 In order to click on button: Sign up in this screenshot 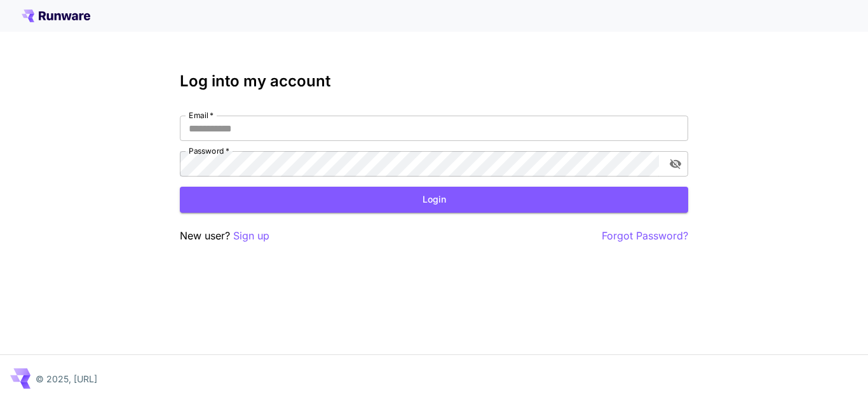, I will do `click(251, 235)`.